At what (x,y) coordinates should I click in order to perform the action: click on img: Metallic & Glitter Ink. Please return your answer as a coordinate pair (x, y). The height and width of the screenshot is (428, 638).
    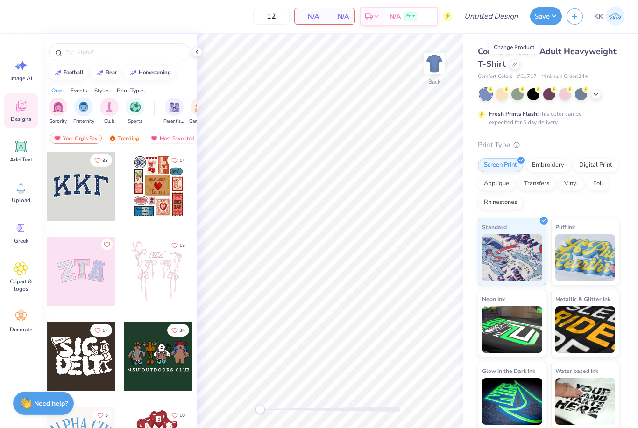
    Looking at the image, I should click on (585, 330).